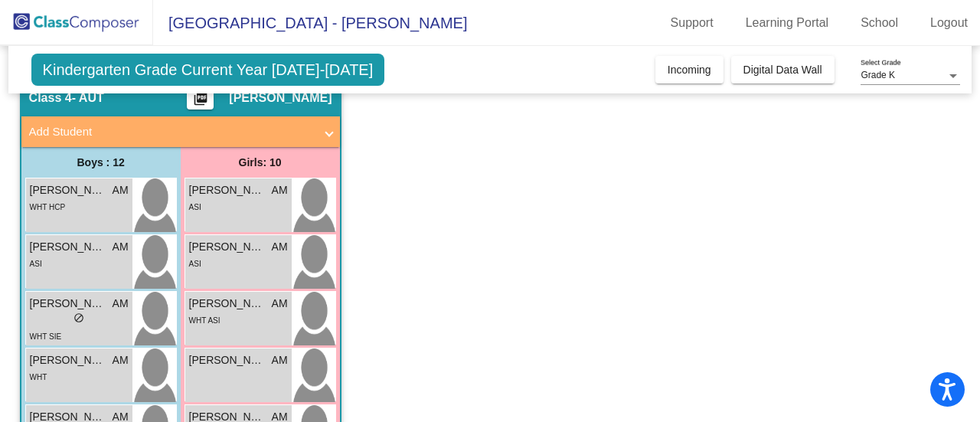 Image resolution: width=980 pixels, height=422 pixels. Describe the element at coordinates (204, 320) in the screenshot. I see `span: WHT ASI` at that location.